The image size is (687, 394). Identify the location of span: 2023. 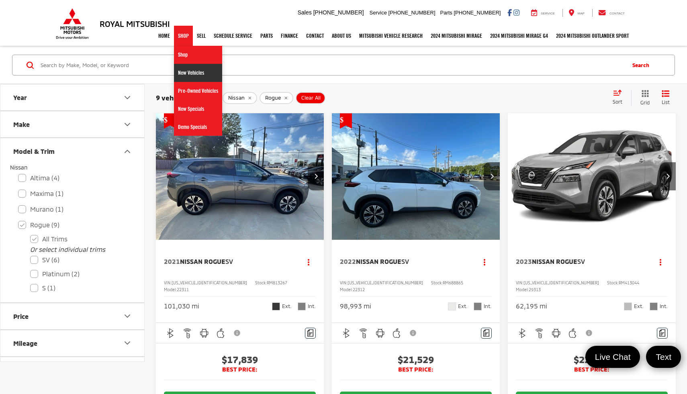
(524, 261).